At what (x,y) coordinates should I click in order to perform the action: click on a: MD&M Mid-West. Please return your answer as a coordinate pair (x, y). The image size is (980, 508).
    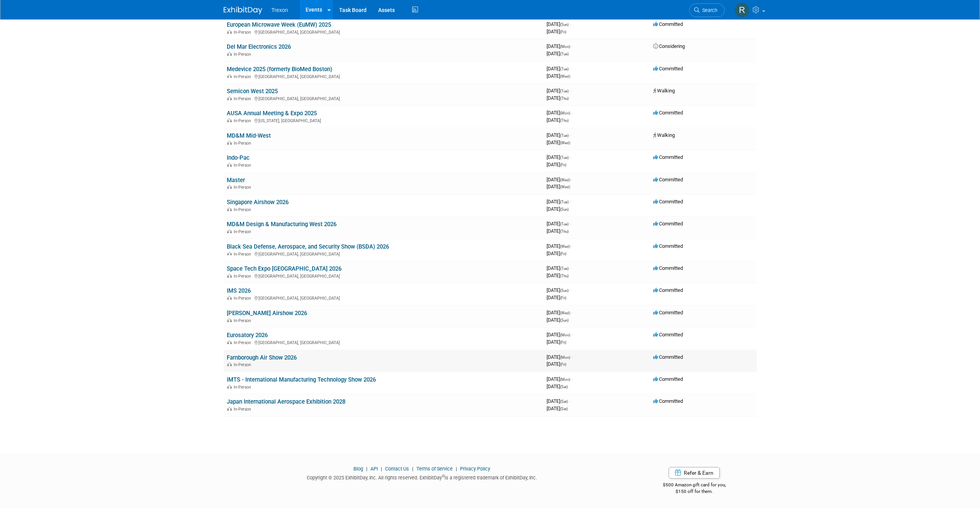
    Looking at the image, I should click on (249, 135).